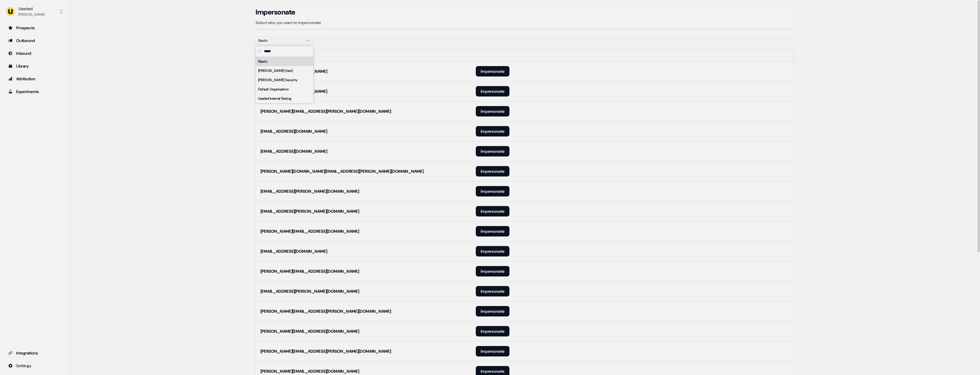  What do you see at coordinates (284, 40) in the screenshot?
I see `button: Elastic` at bounding box center [284, 40].